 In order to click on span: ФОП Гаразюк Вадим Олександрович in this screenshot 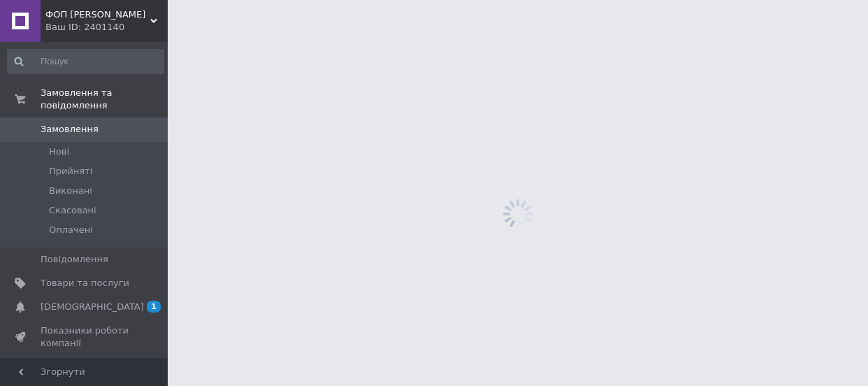, I will do `click(98, 15)`.